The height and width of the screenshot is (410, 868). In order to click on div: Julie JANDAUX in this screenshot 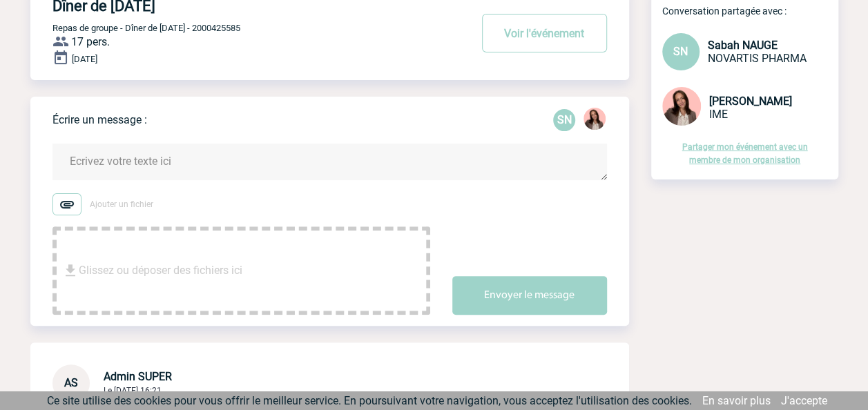, I will do `click(594, 120)`.